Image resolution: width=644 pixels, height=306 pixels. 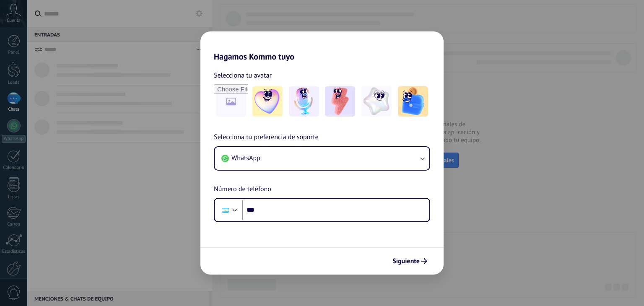 I want to click on span: Selecciona tu preferencia de soporte, so click(x=266, y=137).